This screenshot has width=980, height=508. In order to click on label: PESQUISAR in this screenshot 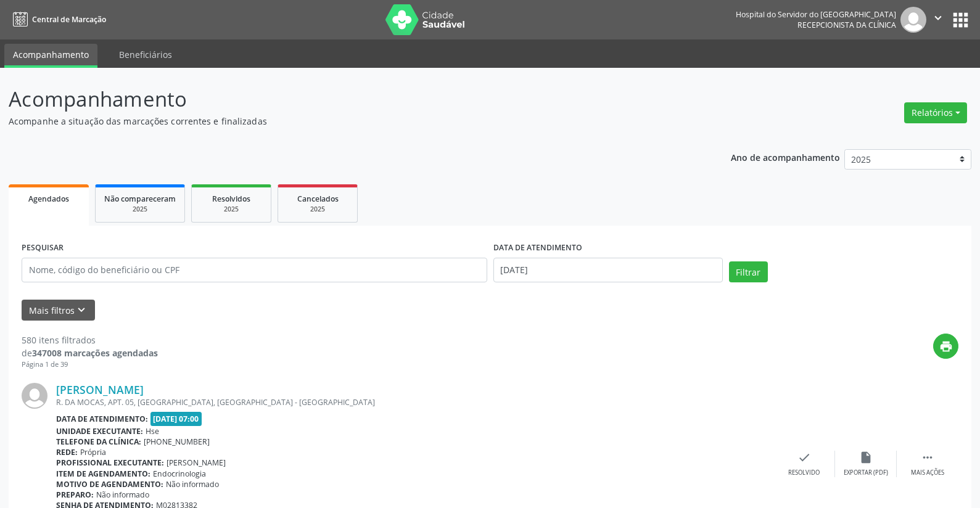, I will do `click(43, 248)`.